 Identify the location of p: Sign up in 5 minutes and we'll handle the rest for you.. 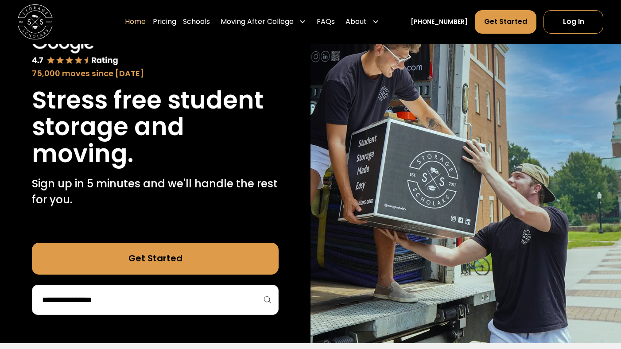
(155, 192).